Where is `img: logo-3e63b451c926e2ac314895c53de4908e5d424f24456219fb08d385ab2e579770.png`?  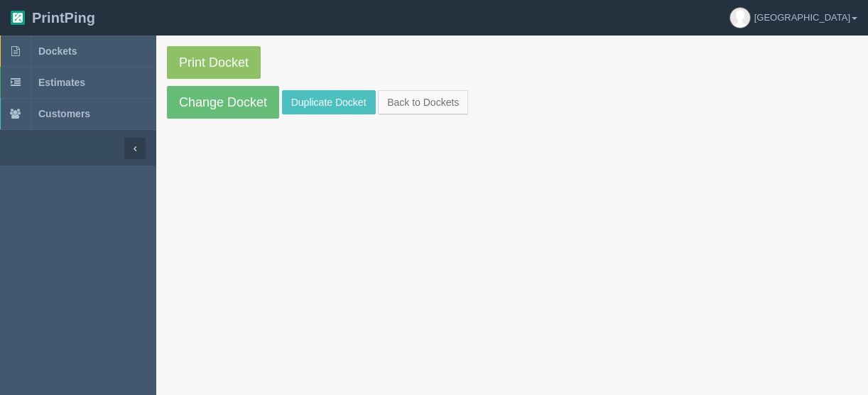
img: logo-3e63b451c926e2ac314895c53de4908e5d424f24456219fb08d385ab2e579770.png is located at coordinates (18, 18).